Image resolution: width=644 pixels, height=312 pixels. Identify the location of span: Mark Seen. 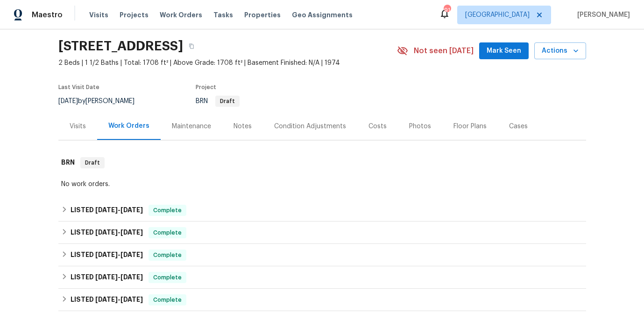
(503, 51).